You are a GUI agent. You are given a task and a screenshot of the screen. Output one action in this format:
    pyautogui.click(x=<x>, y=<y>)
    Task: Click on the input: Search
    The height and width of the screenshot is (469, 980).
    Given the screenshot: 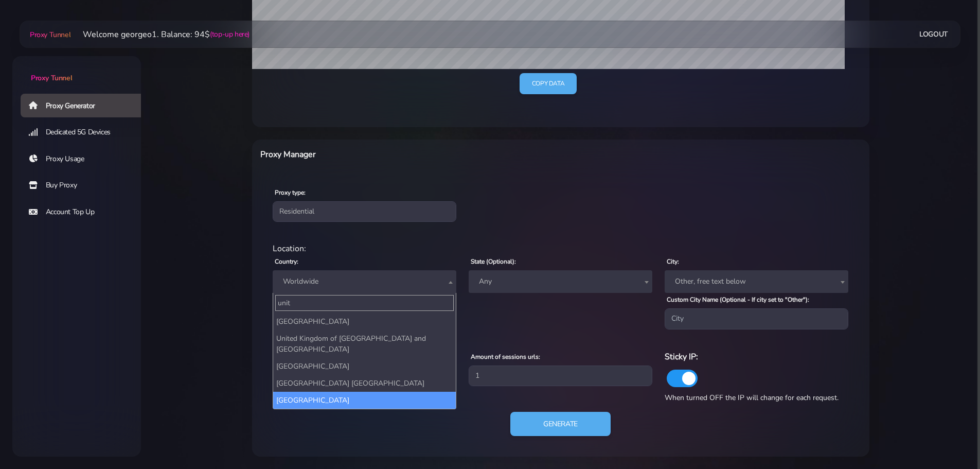 What is the action you would take?
    pyautogui.click(x=364, y=303)
    